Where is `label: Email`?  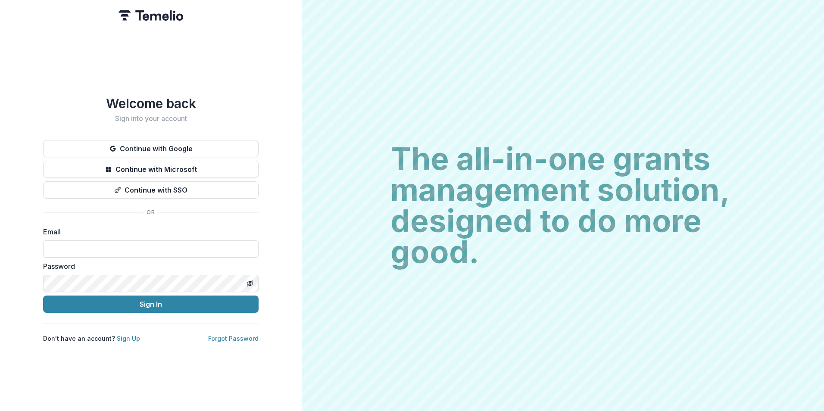 label: Email is located at coordinates (148, 232).